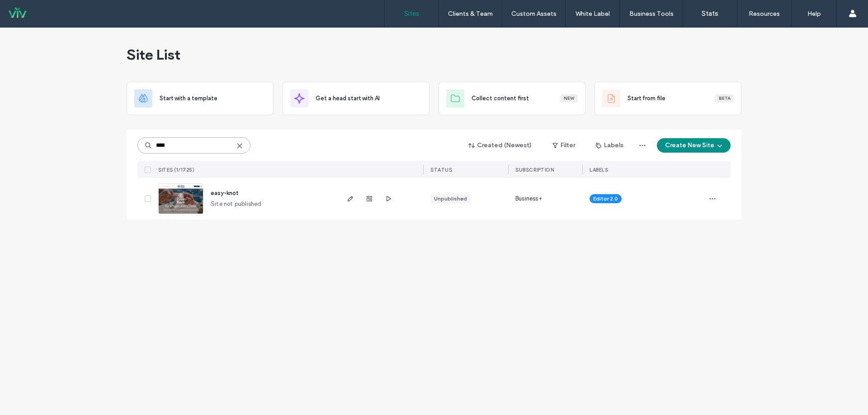  Describe the element at coordinates (599, 170) in the screenshot. I see `span: LABELS` at that location.